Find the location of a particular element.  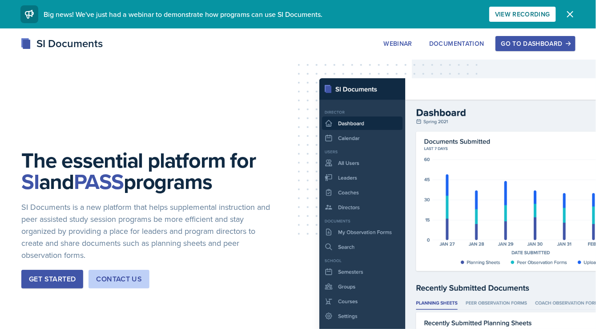

div: View Recording is located at coordinates (523, 14).